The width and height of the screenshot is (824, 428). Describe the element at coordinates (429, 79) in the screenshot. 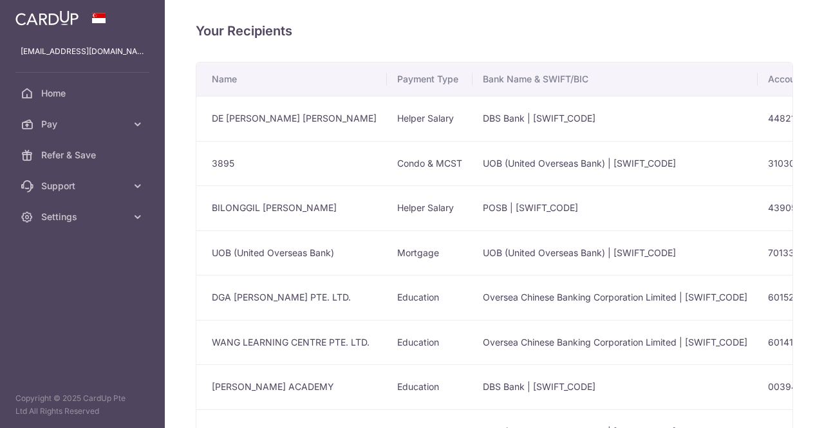

I see `th: Payment Type` at that location.